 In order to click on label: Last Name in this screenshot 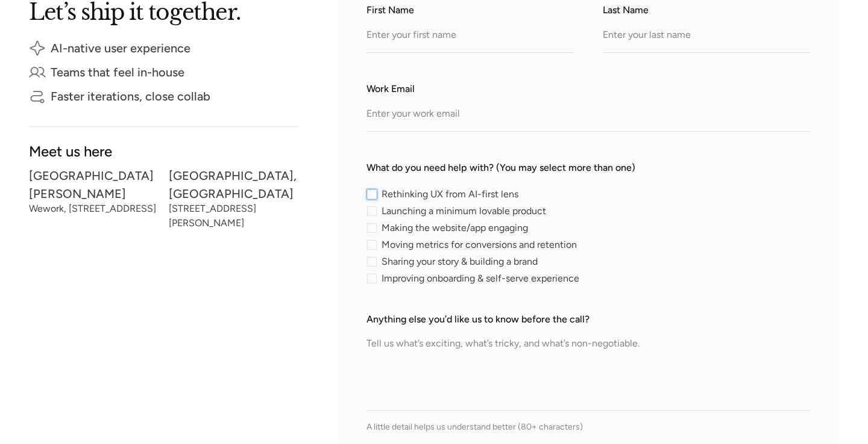, I will do `click(707, 10)`.